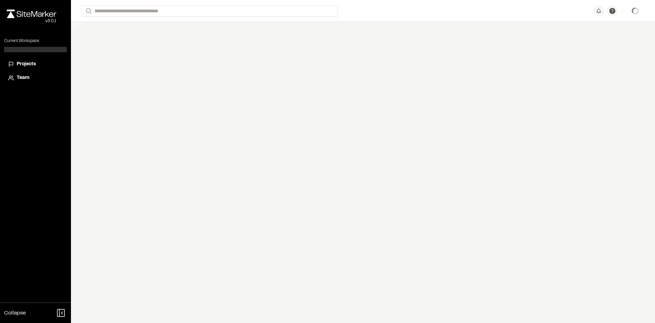  I want to click on span: Projects, so click(26, 64).